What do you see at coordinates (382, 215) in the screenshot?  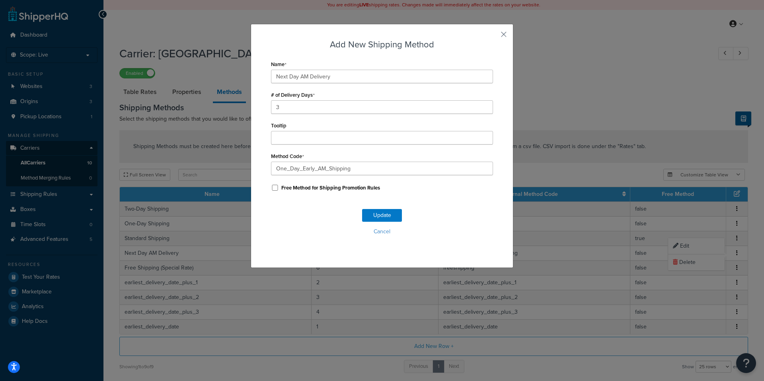 I see `button: Update` at bounding box center [382, 215].